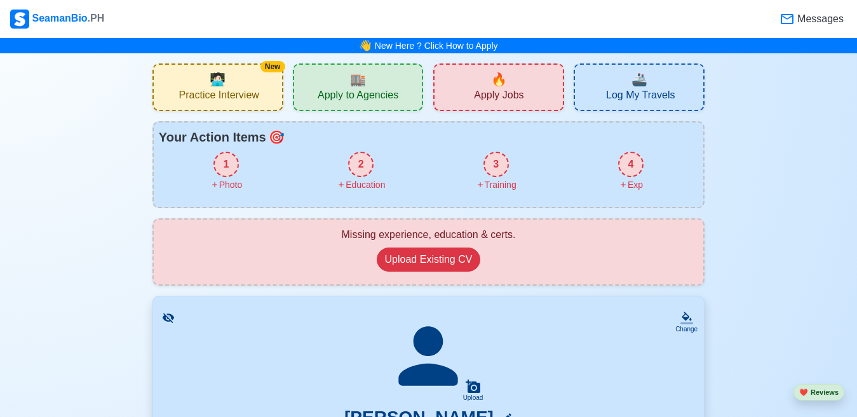 This screenshot has height=417, width=857. I want to click on a: New Here ? Click How to Apply, so click(436, 46).